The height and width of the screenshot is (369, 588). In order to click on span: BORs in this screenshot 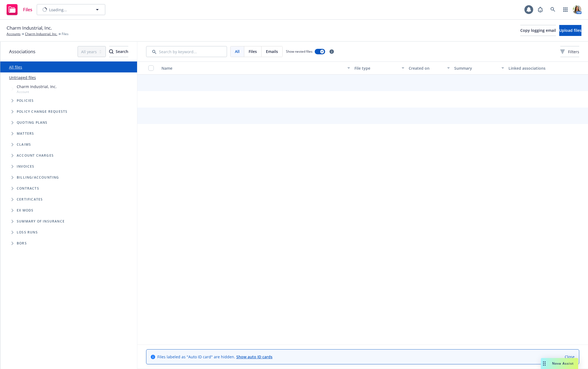, I will do `click(22, 243)`.